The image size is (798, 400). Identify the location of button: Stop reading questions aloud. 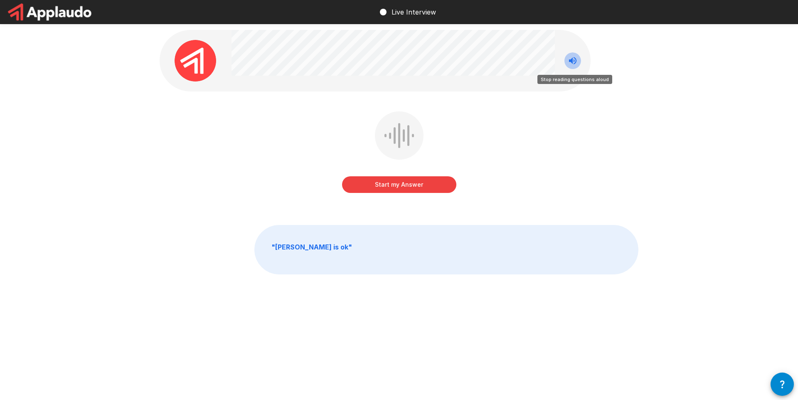
(573, 61).